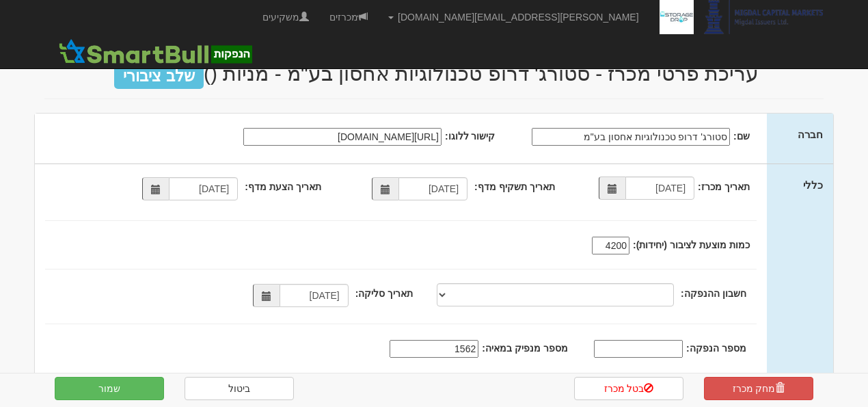 The height and width of the screenshot is (407, 868). I want to click on label: מספר מנפיק במאיה:, so click(525, 348).